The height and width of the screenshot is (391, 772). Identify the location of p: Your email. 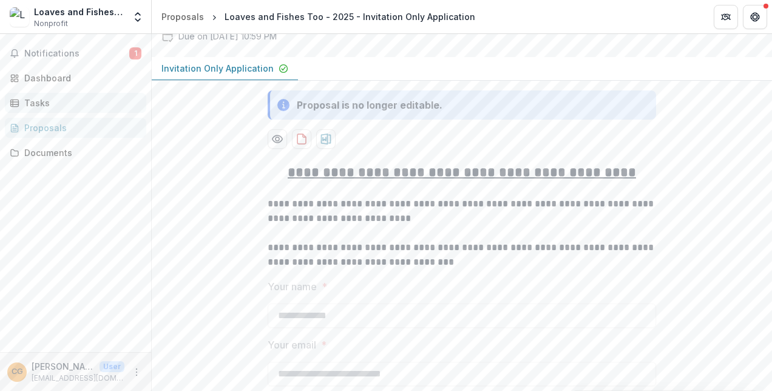
(292, 345).